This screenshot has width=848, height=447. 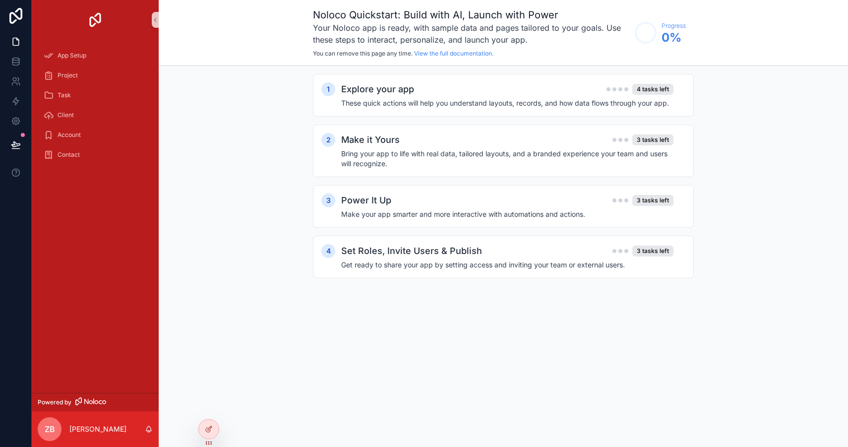 I want to click on span: Progress, so click(x=673, y=26).